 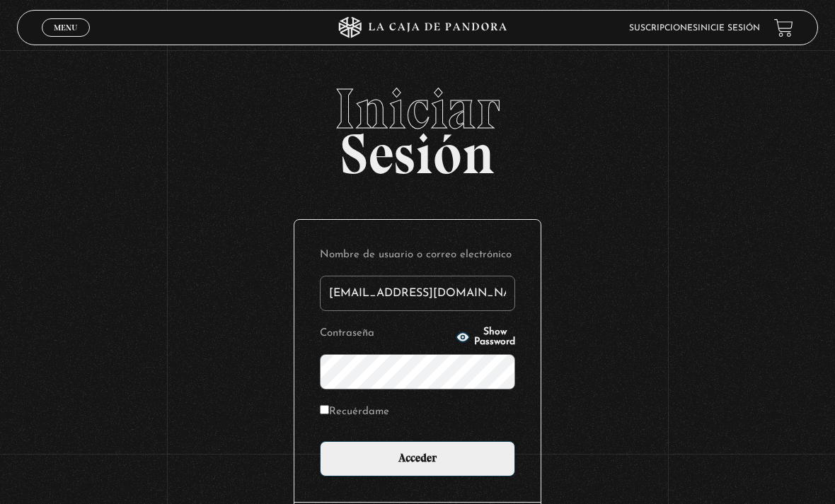 What do you see at coordinates (663, 29) in the screenshot?
I see `a: Suscripciones` at bounding box center [663, 29].